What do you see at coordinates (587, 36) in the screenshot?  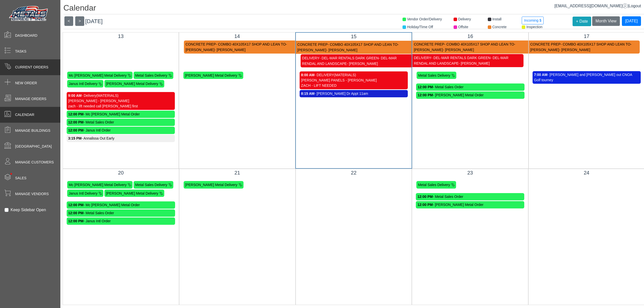 I see `div: 17` at bounding box center [587, 36].